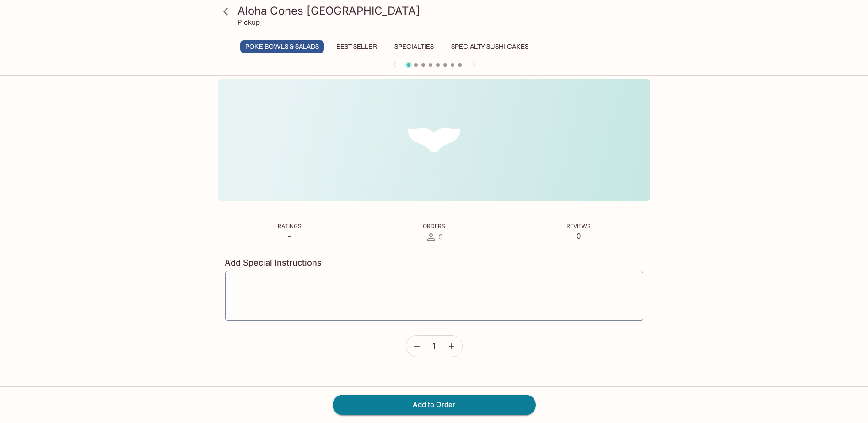 The height and width of the screenshot is (423, 868). I want to click on span: 0, so click(440, 237).